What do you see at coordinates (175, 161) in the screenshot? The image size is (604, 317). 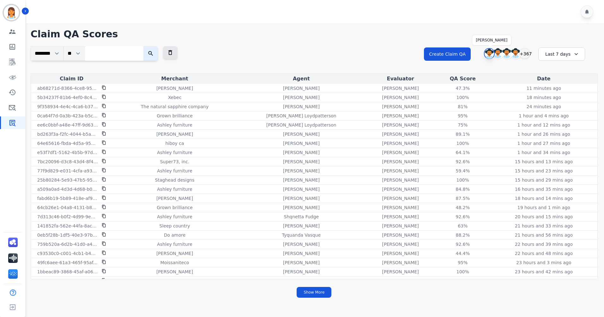 I see `p: Super73, inc.` at bounding box center [175, 161].